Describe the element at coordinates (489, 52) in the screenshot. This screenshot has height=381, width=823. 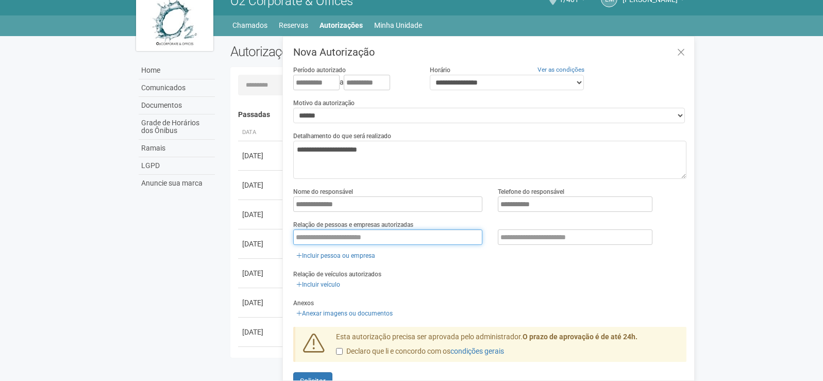
I see `h3: Nova Autorização` at that location.